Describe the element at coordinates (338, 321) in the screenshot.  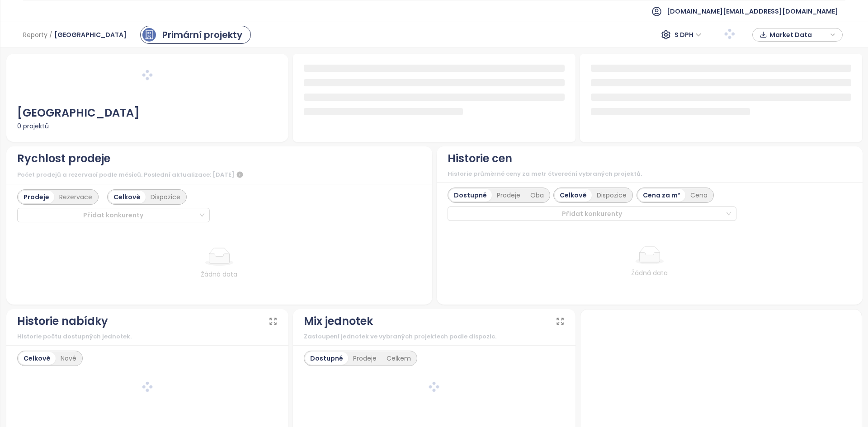
I see `div: Mix jednotek` at that location.